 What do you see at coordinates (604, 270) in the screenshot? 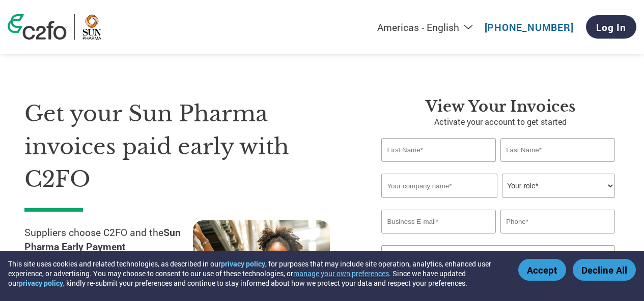
I see `button: Decline All` at bounding box center [604, 270].